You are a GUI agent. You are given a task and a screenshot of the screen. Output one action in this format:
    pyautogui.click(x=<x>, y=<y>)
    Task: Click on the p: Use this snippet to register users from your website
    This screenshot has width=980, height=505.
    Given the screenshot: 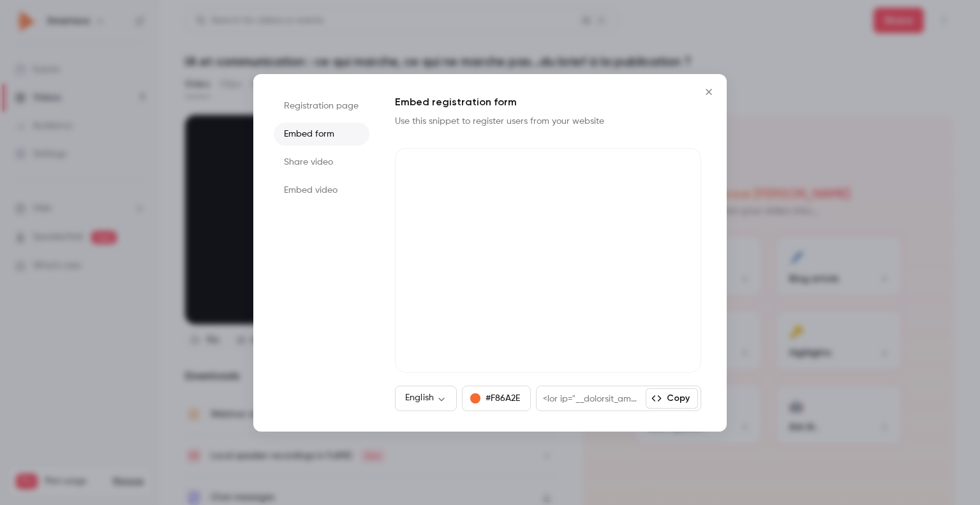 What is the action you would take?
    pyautogui.click(x=510, y=121)
    